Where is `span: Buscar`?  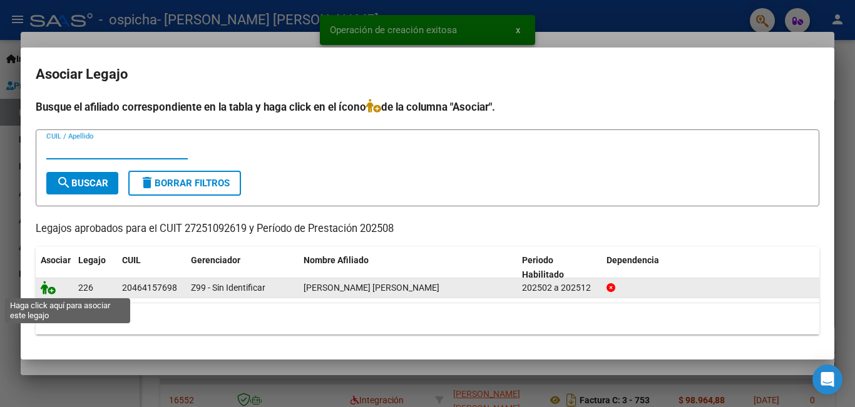 span: Buscar is located at coordinates (82, 183).